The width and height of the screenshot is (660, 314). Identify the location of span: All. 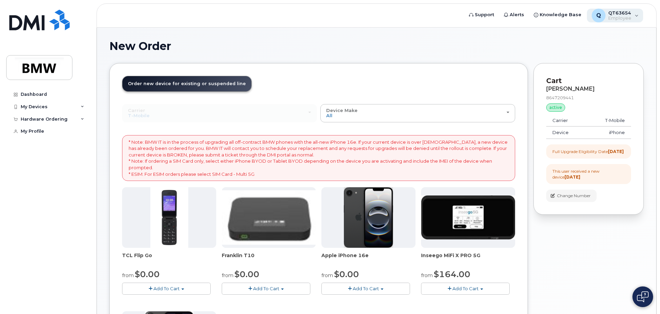
(329, 116).